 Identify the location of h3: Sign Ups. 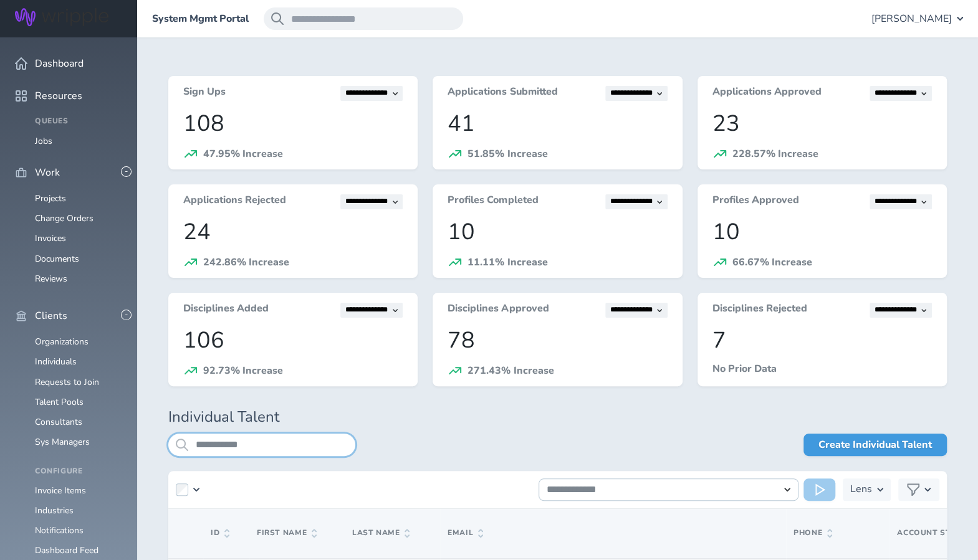
(204, 93).